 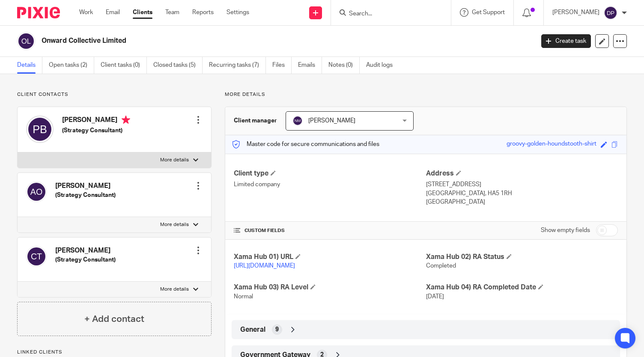 I want to click on h4: Xama Hub 04) RA Completed Date, so click(x=522, y=287).